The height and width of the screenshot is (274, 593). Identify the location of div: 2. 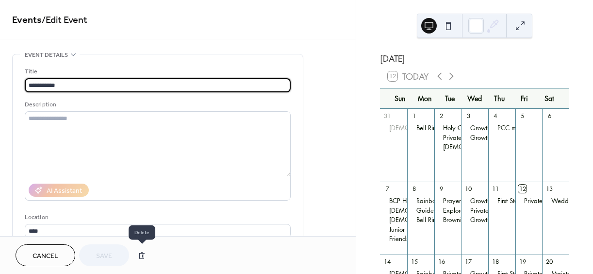
(441, 116).